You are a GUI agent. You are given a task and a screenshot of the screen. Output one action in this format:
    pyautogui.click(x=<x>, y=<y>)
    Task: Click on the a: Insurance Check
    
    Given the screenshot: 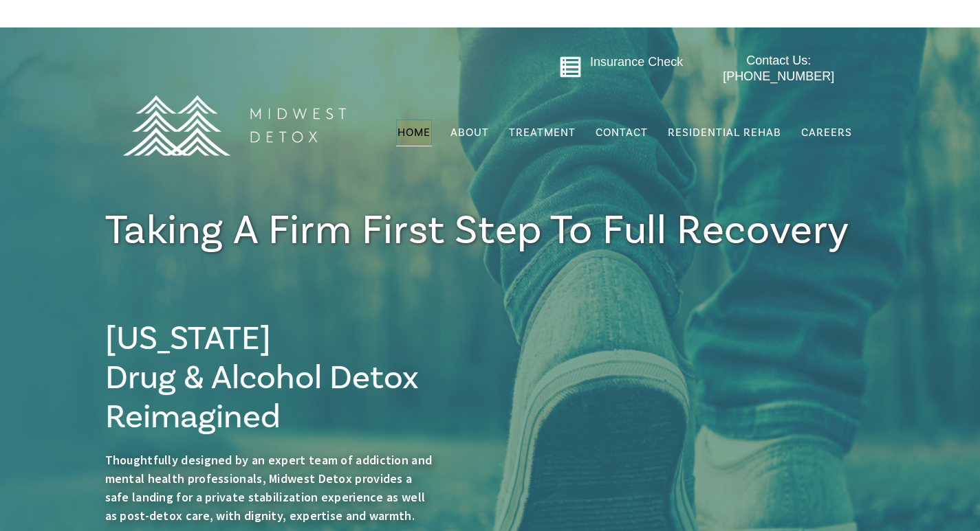 What is the action you would take?
    pyautogui.click(x=636, y=62)
    